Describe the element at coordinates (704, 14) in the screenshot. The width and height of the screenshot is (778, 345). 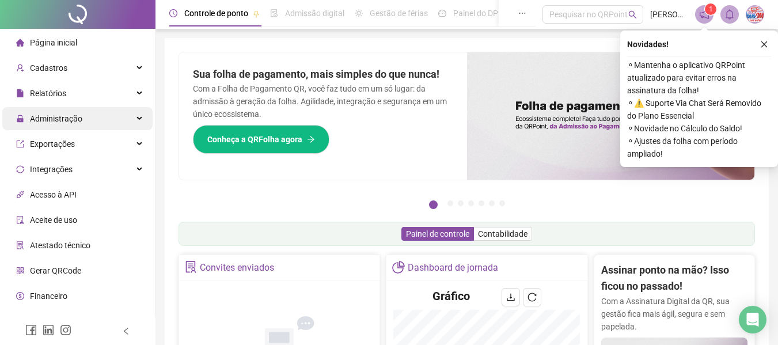
I see `span: notification` at that location.